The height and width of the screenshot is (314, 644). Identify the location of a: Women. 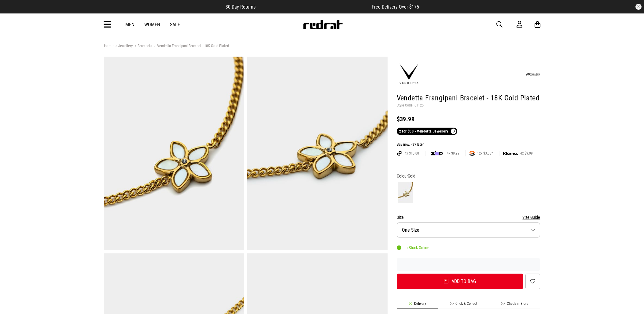
(152, 25).